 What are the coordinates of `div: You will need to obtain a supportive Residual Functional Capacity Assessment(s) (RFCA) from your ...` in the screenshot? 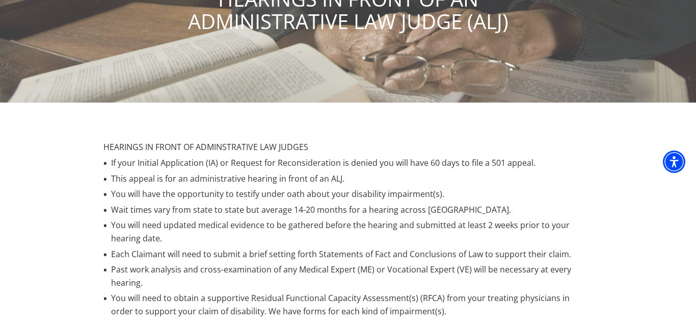 It's located at (352, 304).